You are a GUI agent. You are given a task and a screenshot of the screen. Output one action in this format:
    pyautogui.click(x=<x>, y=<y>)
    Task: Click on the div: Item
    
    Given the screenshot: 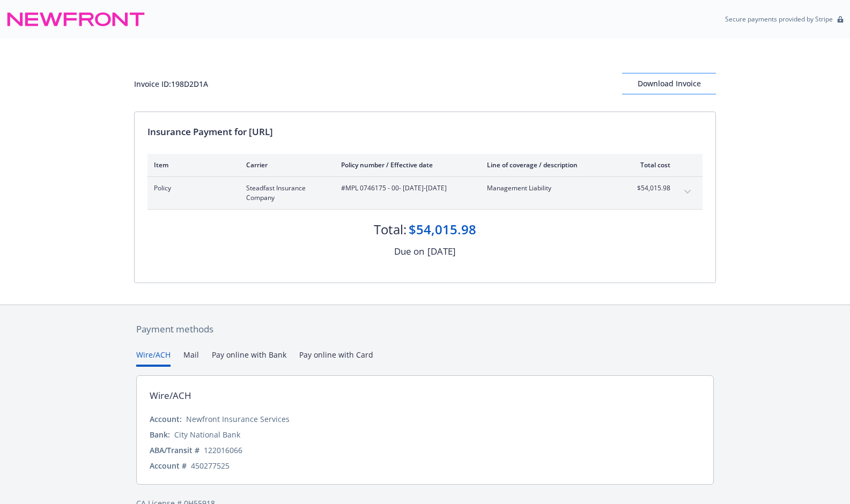 What is the action you would take?
    pyautogui.click(x=191, y=164)
    